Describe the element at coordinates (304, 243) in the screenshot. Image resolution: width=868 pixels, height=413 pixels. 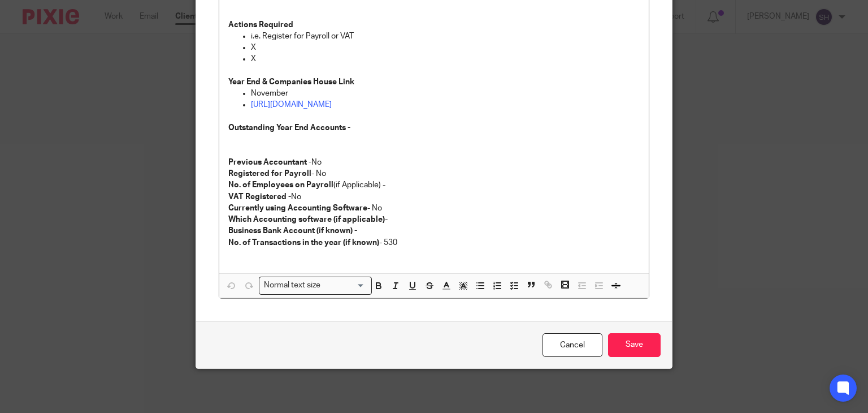
I see `strong: No. of Transactions in the year (if known)` at that location.